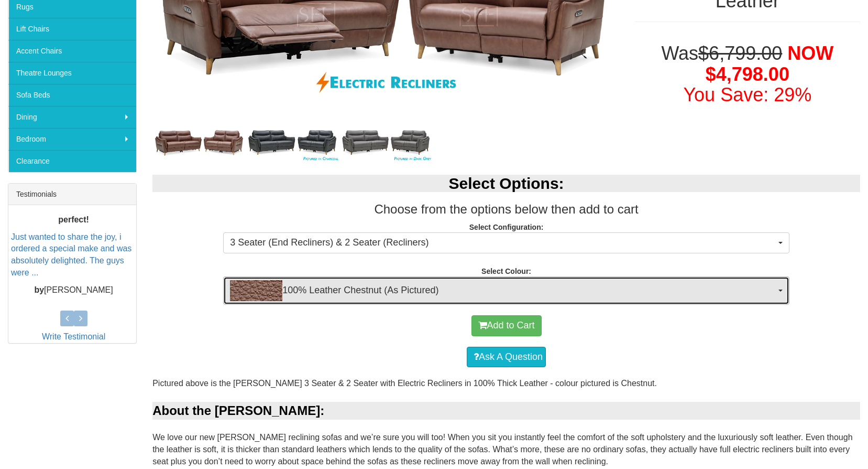 The height and width of the screenshot is (469, 868). What do you see at coordinates (73, 194) in the screenshot?
I see `div: Testimonials` at bounding box center [73, 194].